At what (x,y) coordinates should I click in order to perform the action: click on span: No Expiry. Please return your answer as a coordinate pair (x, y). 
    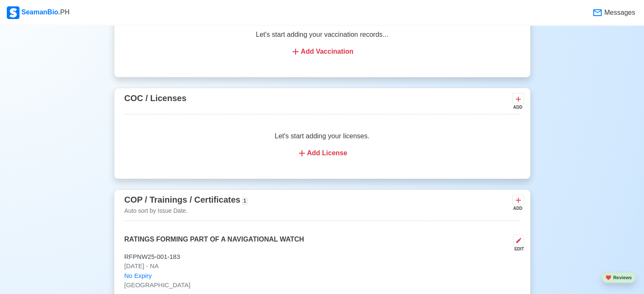
    Looking at the image, I should click on (138, 276).